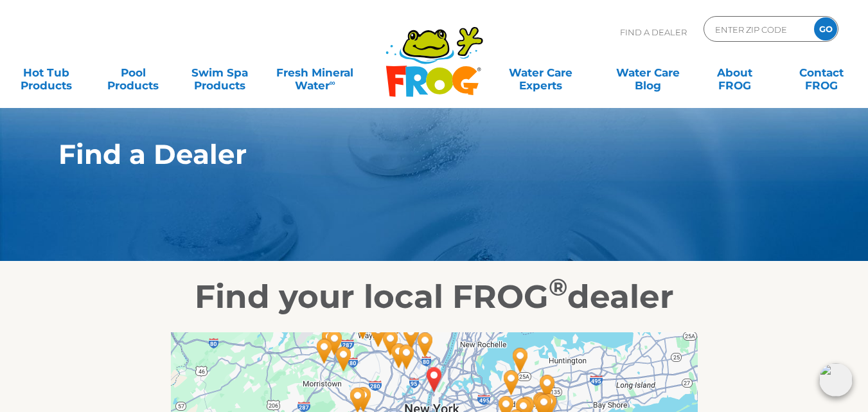 This screenshot has height=412, width=868. Describe the element at coordinates (734, 73) in the screenshot. I see `a: AboutFROG` at that location.